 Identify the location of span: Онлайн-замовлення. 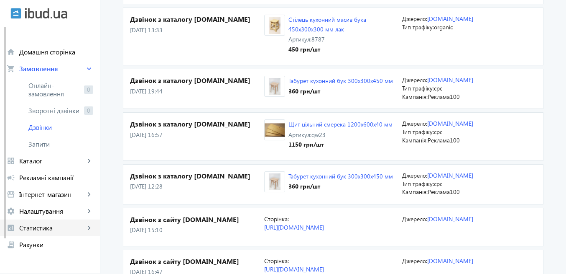
(54, 89).